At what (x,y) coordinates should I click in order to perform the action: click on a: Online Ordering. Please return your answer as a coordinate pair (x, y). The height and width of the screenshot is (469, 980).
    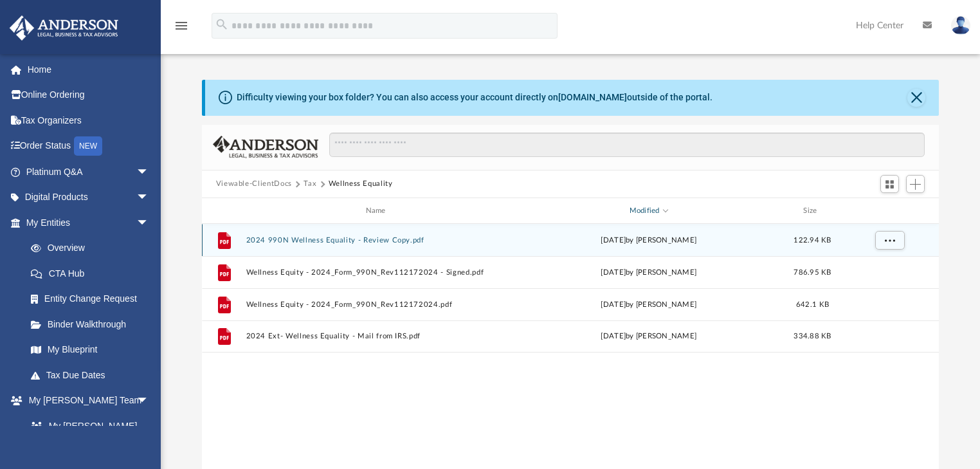
    Looking at the image, I should click on (89, 95).